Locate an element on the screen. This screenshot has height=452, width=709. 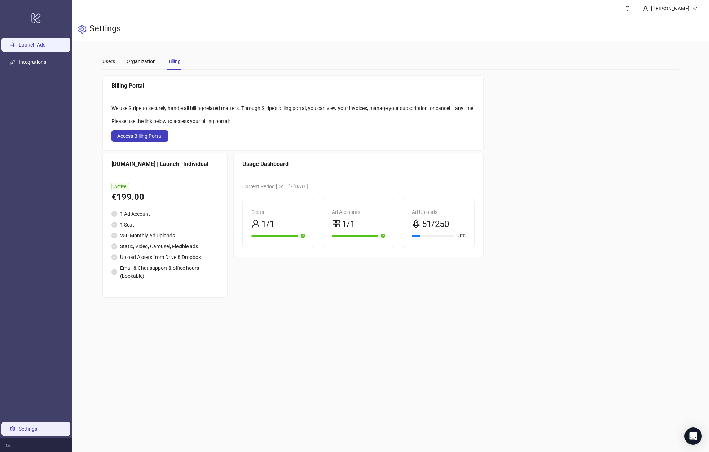
li: 250 Monthly Ad Uploads is located at coordinates (165, 236).